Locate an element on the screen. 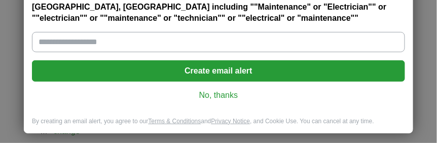  div: By creating an email alert, you agree to our and , and Cookie Use. You can cancel at any time. is located at coordinates (219, 125).